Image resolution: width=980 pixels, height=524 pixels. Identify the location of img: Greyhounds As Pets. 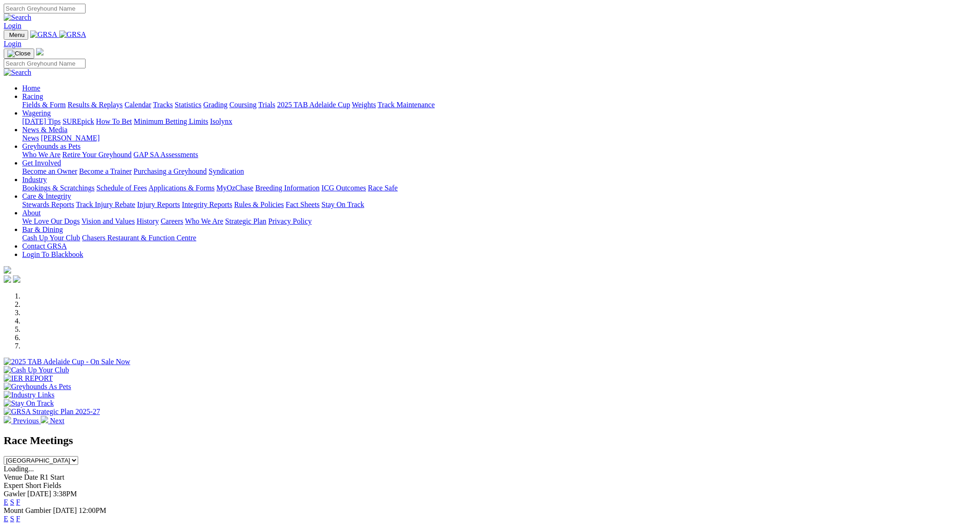
(38, 387).